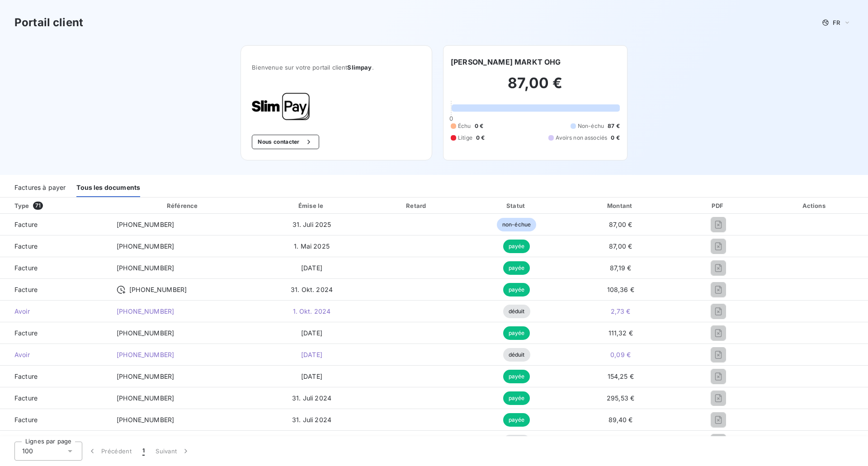  What do you see at coordinates (28, 452) in the screenshot?
I see `span: 100` at bounding box center [28, 452].